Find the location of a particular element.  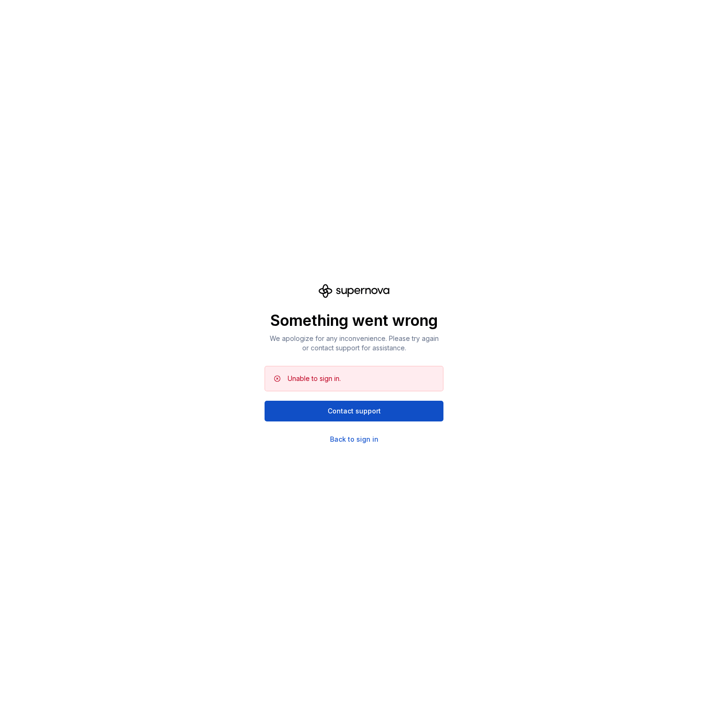

p: We apologize for any inconvenience. Please try again or contact support for assistance. is located at coordinates (354, 343).